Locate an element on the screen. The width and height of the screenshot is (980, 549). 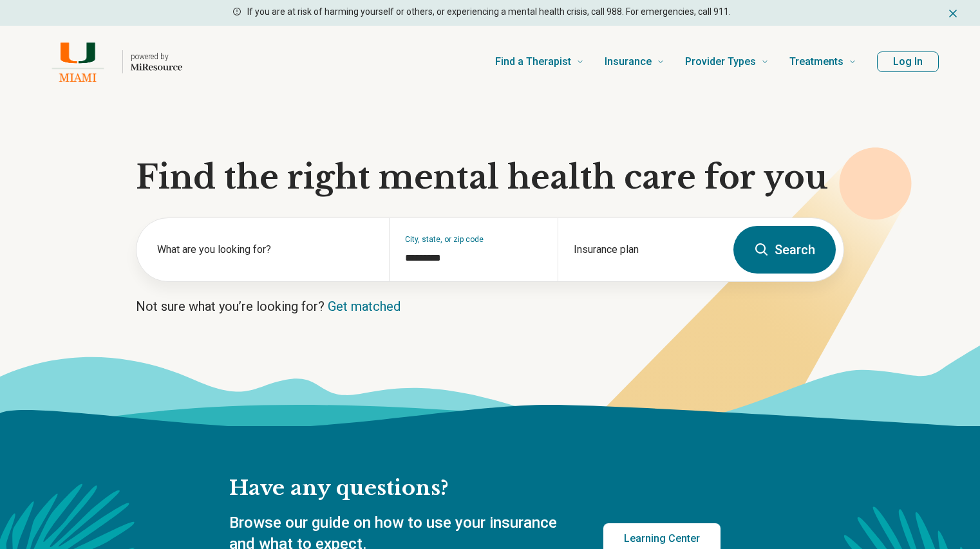
p: If you are at risk of harming yourself or others, or experiencing a mental health crisis, call 98... is located at coordinates (489, 12).